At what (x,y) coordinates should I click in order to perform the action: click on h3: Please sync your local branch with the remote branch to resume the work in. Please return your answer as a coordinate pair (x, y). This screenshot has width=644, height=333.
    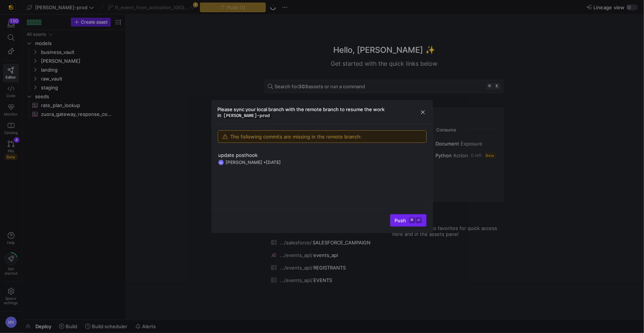
    Looking at the image, I should click on (319, 112).